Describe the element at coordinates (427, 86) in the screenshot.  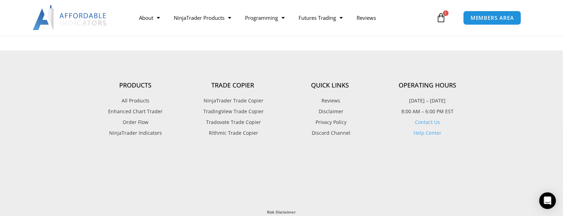
I see `h4: Operating Hours` at that location.